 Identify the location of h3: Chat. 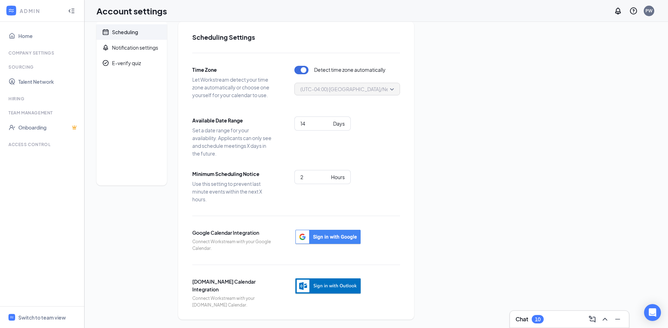
(522, 320).